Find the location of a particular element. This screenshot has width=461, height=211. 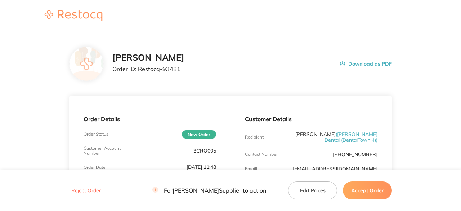

button: Reject Order is located at coordinates (86, 190).